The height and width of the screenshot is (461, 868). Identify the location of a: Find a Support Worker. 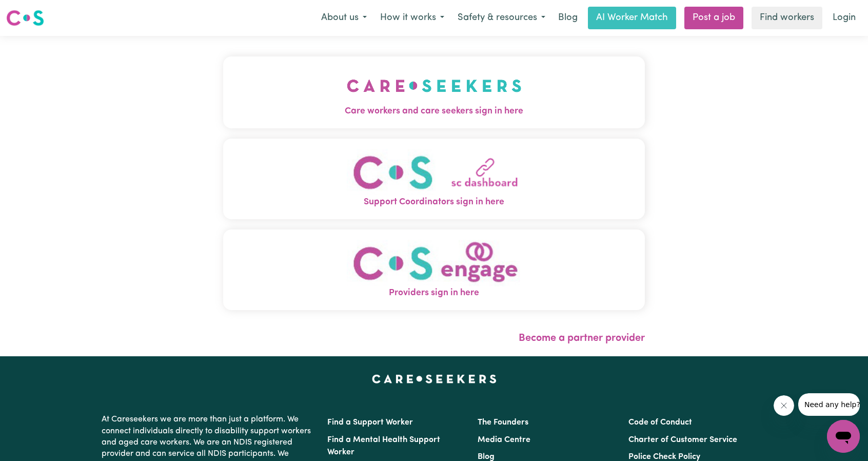
(370, 422).